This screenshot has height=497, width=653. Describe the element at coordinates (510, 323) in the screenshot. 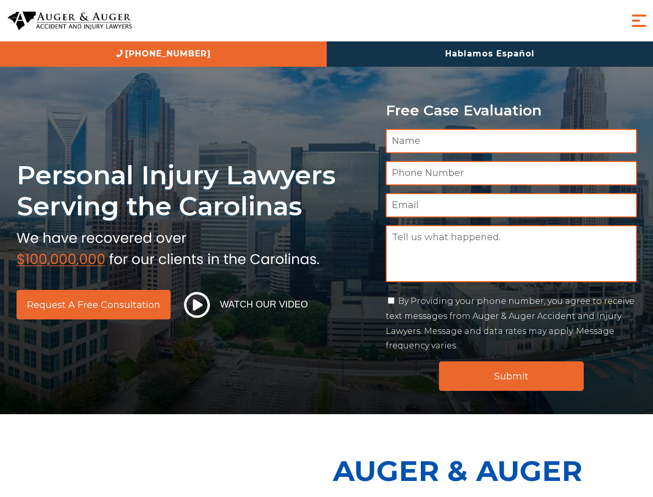

I see `label: By Providing your phone number, you agree to receive text messages from Auger & Auger Accident an...` at that location.